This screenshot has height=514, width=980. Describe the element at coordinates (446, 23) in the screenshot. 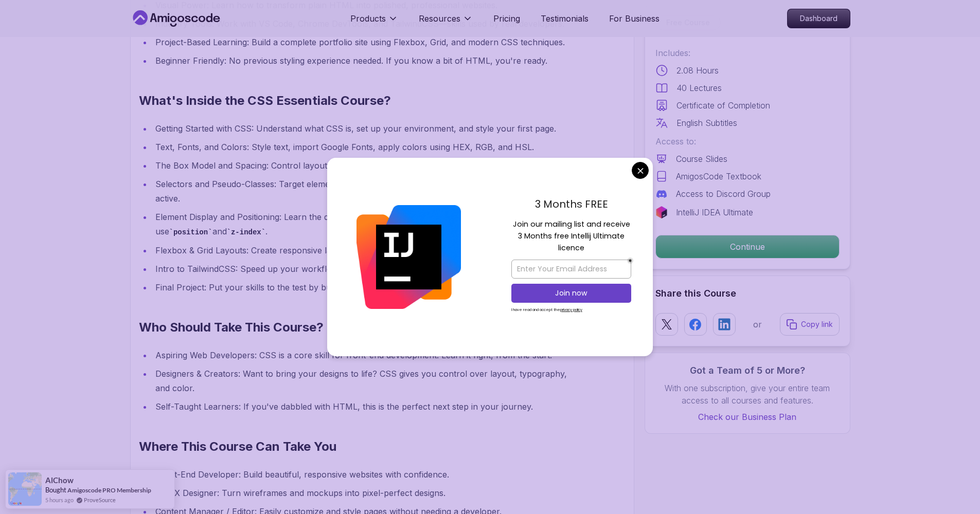

I see `button: Resources` at that location.